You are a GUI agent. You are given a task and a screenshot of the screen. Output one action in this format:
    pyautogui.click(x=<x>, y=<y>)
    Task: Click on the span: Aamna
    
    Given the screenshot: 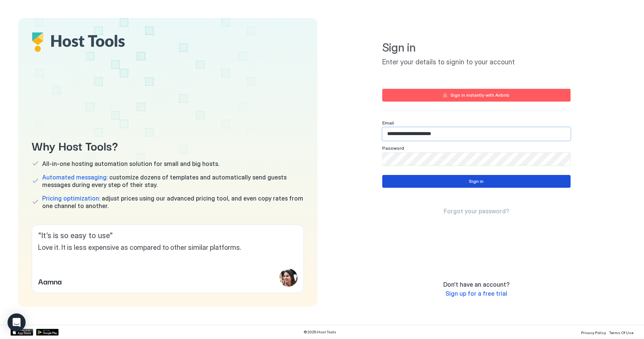 What is the action you would take?
    pyautogui.click(x=50, y=281)
    